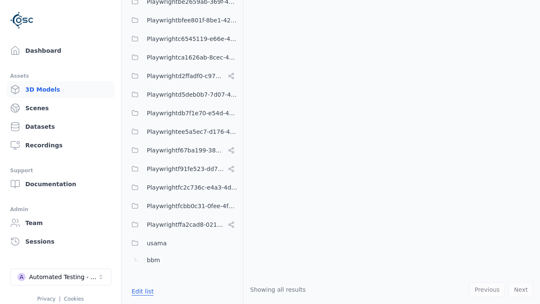 The image size is (540, 304). I want to click on div: Support, so click(60, 170).